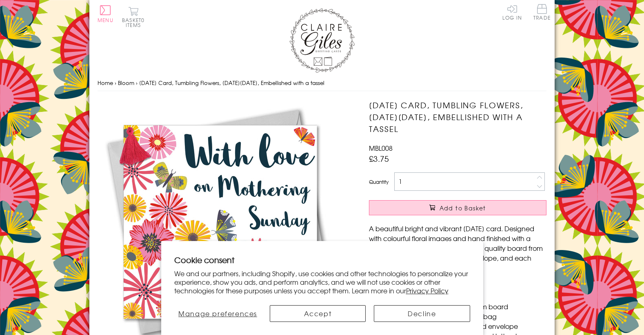 The height and width of the screenshot is (335, 644). Describe the element at coordinates (379, 182) in the screenshot. I see `label: Quantity` at that location.